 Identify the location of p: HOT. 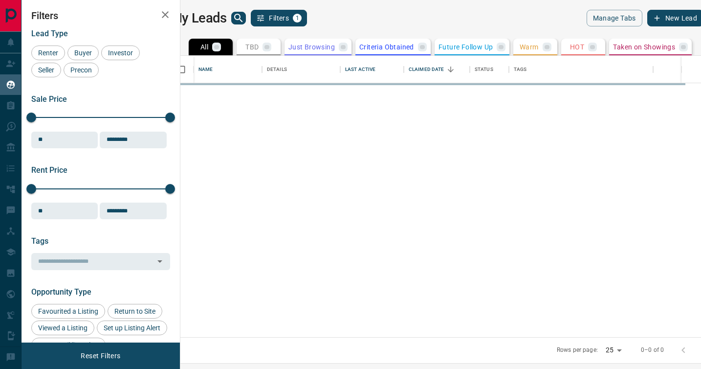
(577, 47).